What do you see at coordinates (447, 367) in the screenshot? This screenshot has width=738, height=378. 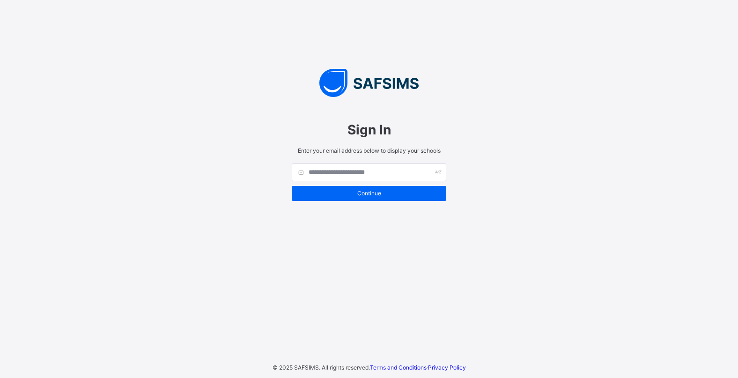 I see `a: Privacy Policy` at bounding box center [447, 367].